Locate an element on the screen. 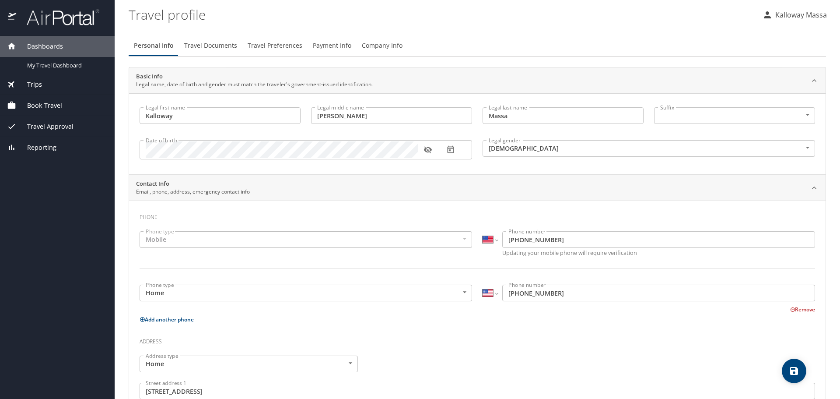 This screenshot has width=840, height=399. span: Book Travel is located at coordinates (39, 105).